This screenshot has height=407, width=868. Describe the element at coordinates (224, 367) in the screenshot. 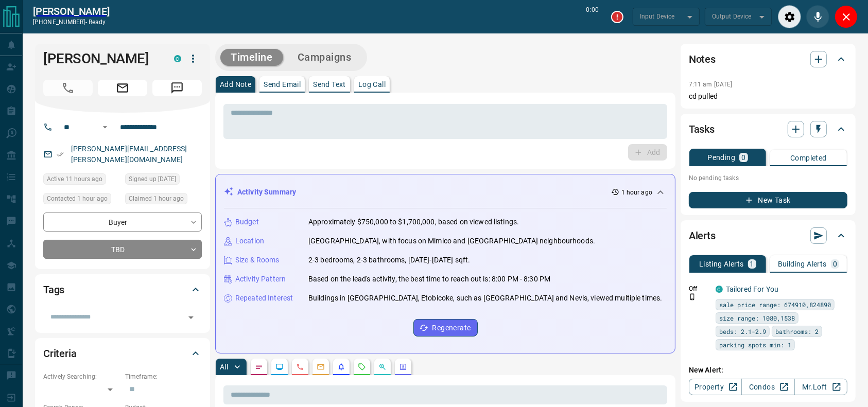

I see `p: All` at that location.